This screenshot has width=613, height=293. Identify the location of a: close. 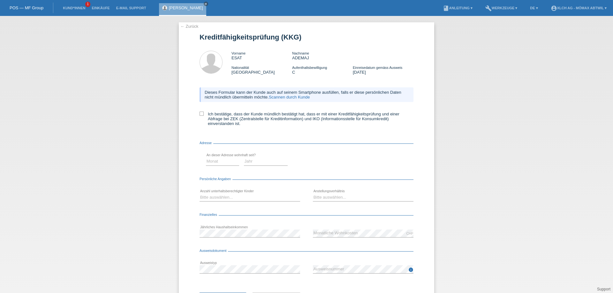
(206, 4).